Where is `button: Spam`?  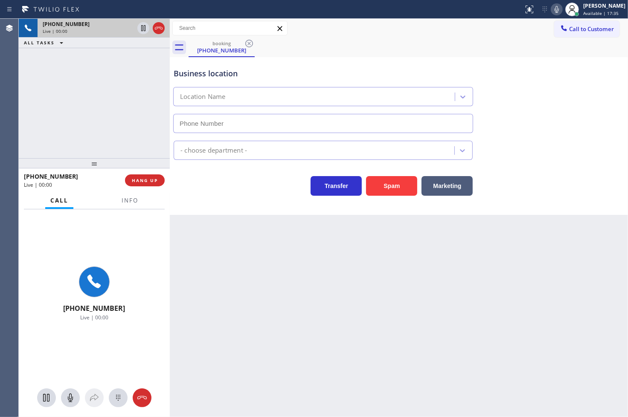 button: Spam is located at coordinates (392, 186).